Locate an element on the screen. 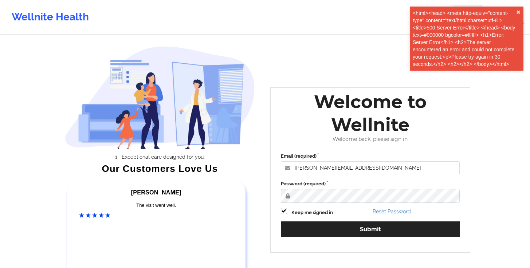 The width and height of the screenshot is (530, 268). label: Keep me signed in is located at coordinates (312, 213).